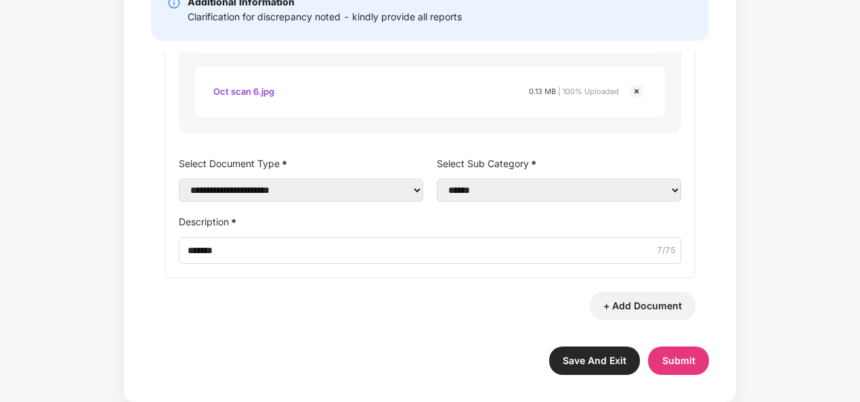 Image resolution: width=860 pixels, height=402 pixels. I want to click on label: Description, so click(430, 222).